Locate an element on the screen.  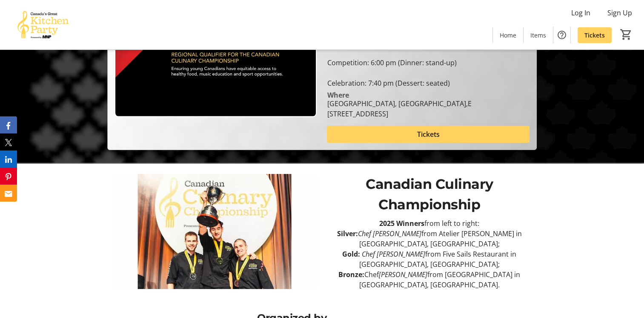
a: Items is located at coordinates (538, 35).